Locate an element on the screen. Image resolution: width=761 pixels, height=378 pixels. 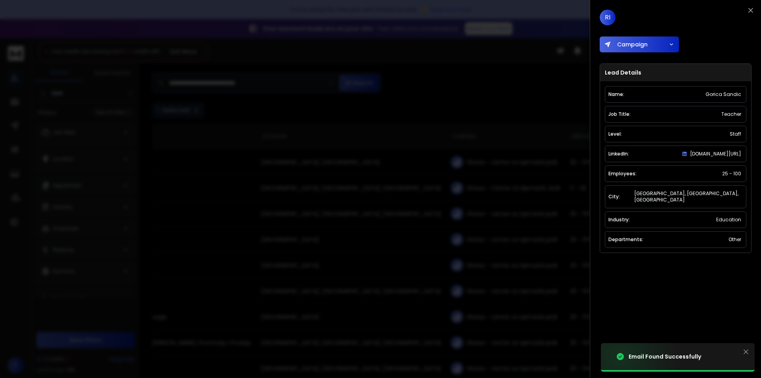
h3: Lead Details is located at coordinates (675, 73).